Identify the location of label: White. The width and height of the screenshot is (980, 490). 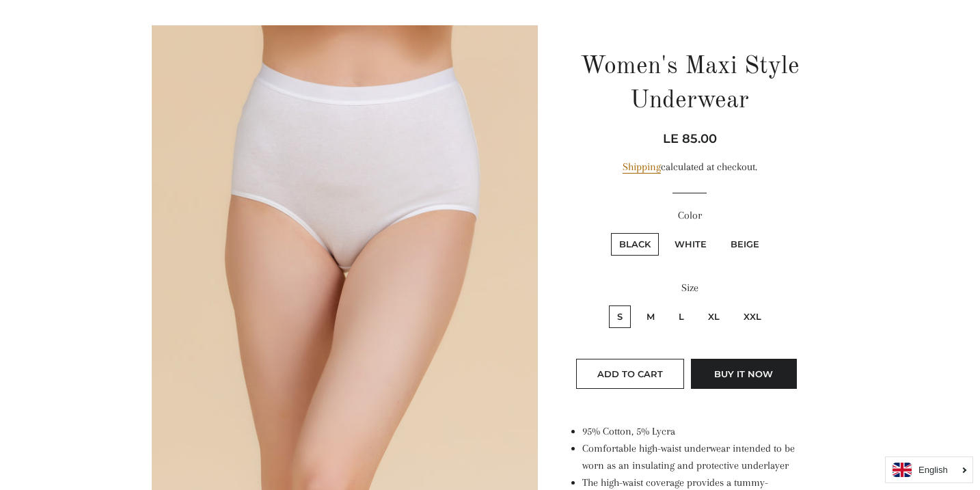
(690, 245).